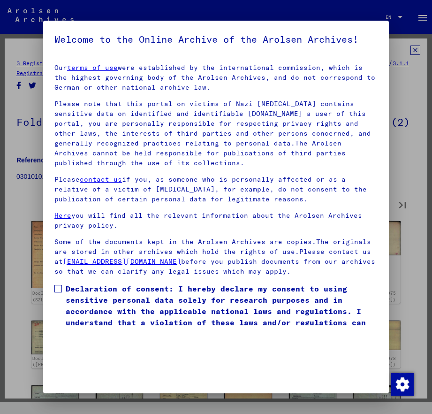 The image size is (432, 414). What do you see at coordinates (101, 179) in the screenshot?
I see `a: contact us` at bounding box center [101, 179].